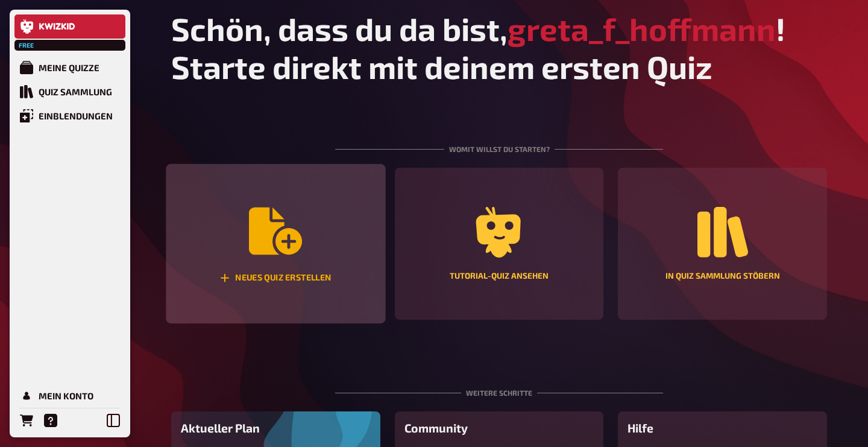 The image size is (868, 447). I want to click on div: Einblendungen, so click(76, 116).